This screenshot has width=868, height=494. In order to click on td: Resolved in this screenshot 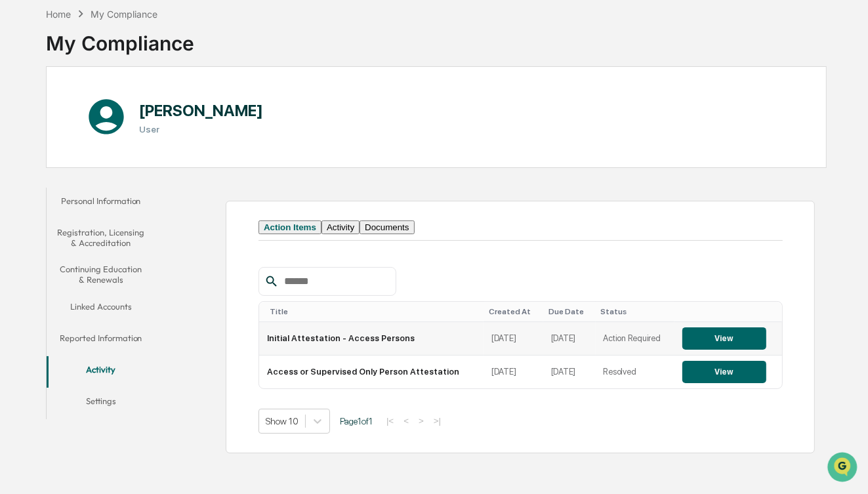, I will do `click(635, 372)`.